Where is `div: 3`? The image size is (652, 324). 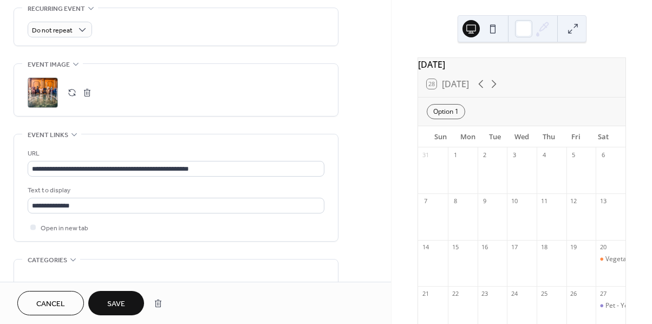
div: 3 is located at coordinates (514, 154).